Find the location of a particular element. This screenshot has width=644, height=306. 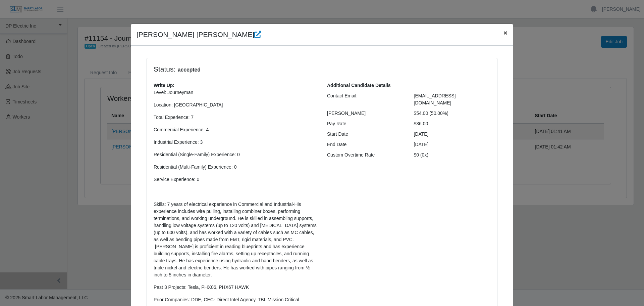

div: End Date is located at coordinates (365, 144).